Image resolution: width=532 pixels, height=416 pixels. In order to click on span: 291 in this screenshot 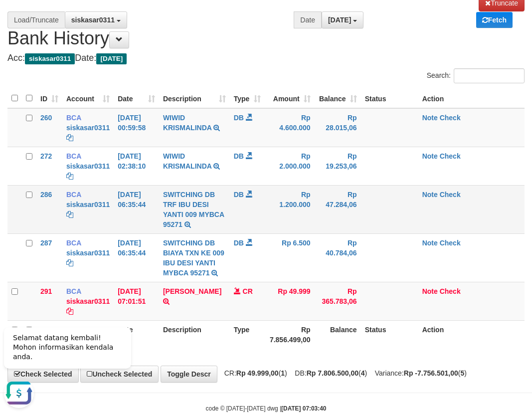, I will do `click(46, 292)`.